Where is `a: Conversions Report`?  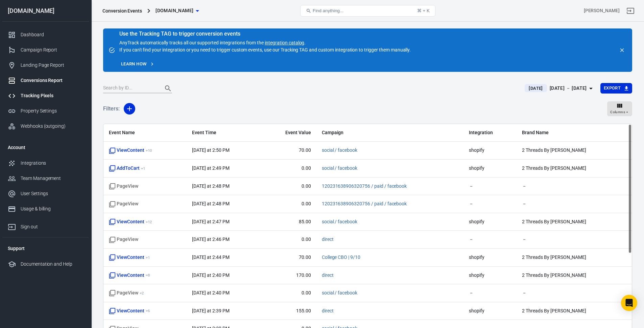
a: Conversions Report is located at coordinates (45, 80).